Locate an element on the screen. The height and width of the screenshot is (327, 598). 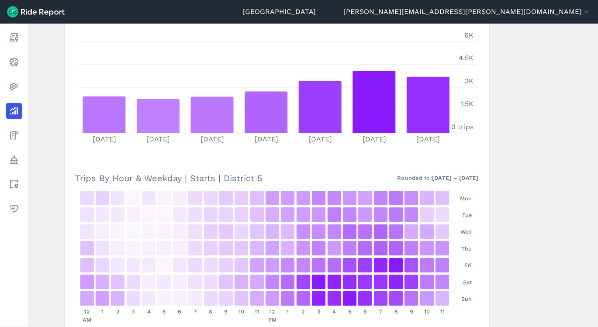
tspan: 6K is located at coordinates (469, 35).